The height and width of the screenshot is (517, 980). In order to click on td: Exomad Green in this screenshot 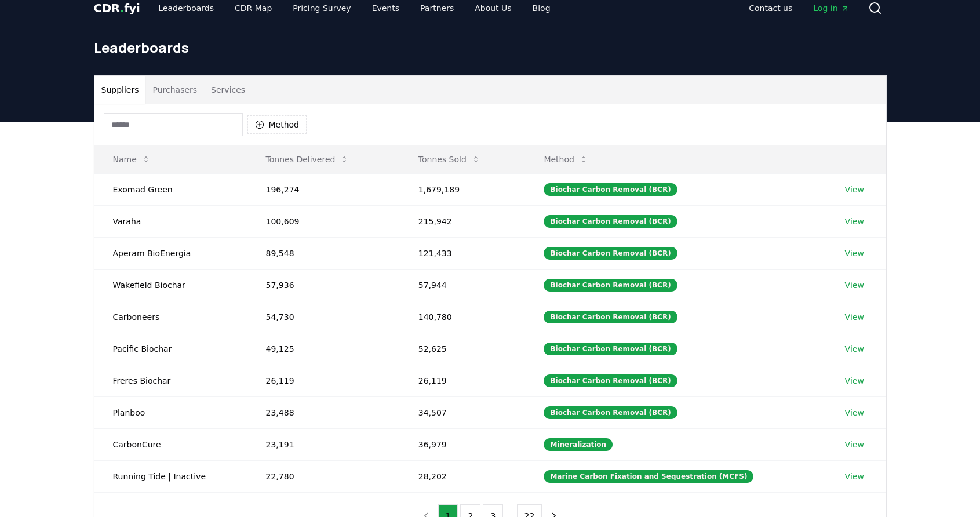, I will do `click(171, 189)`.